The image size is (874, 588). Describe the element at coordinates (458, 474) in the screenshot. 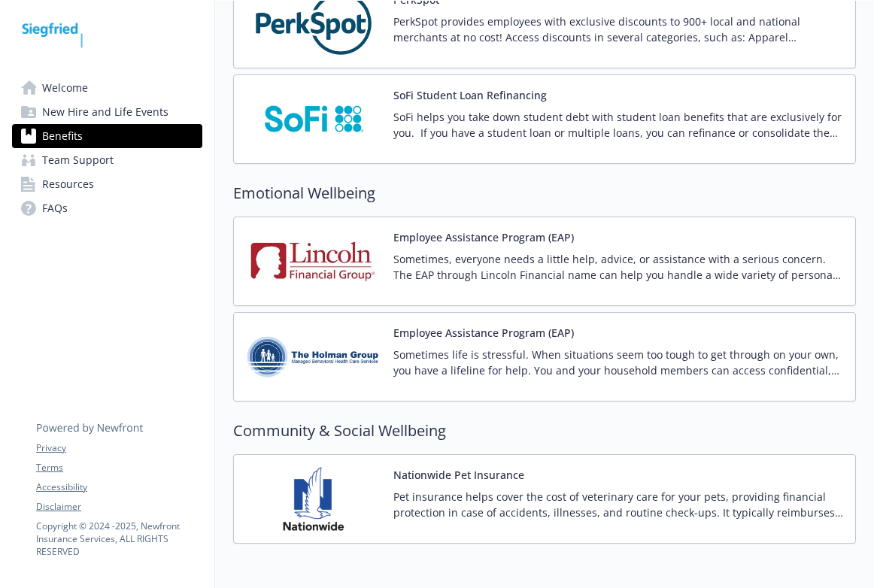

I see `button: Nationwide Pet Insurance` at that location.